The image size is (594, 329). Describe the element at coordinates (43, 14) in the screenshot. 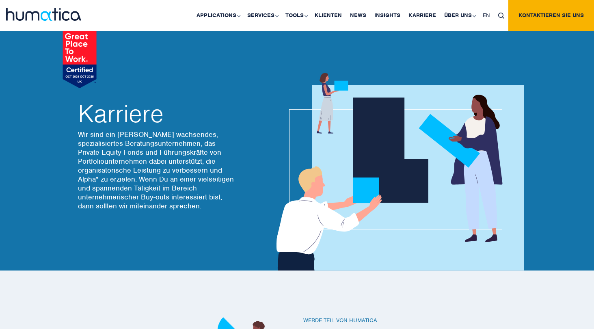

I see `img: logo` at that location.